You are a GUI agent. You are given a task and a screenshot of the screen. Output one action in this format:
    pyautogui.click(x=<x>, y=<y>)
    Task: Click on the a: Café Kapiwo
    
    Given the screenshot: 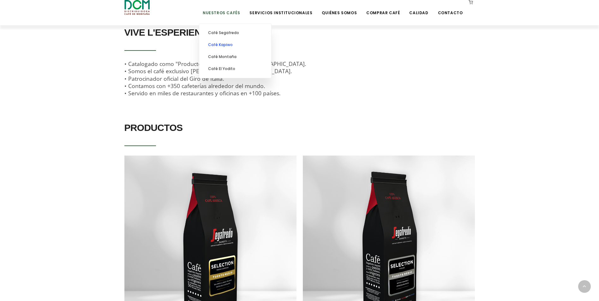 What is the action you would take?
    pyautogui.click(x=235, y=45)
    